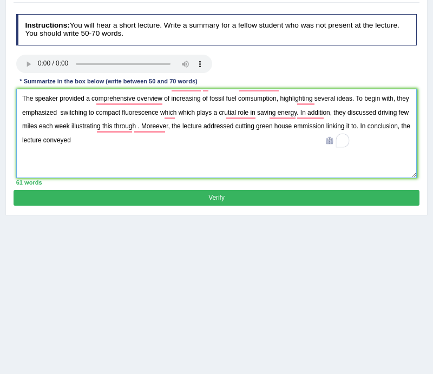 This screenshot has width=433, height=374. I want to click on h4: You will hear a short lecture. Write a summary for a fellow student who was not present at the le..., so click(217, 29).